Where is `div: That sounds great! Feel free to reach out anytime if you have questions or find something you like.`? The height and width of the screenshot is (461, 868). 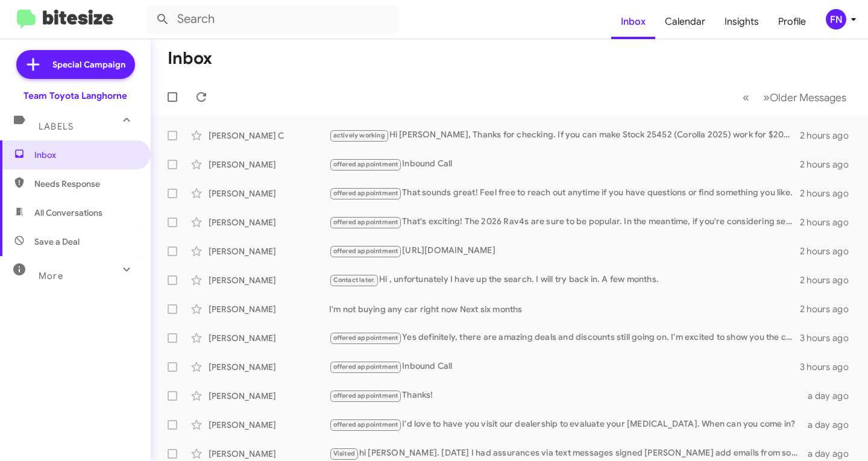 div: That sounds great! Feel free to reach out anytime if you have questions or find something you like. is located at coordinates (564, 192).